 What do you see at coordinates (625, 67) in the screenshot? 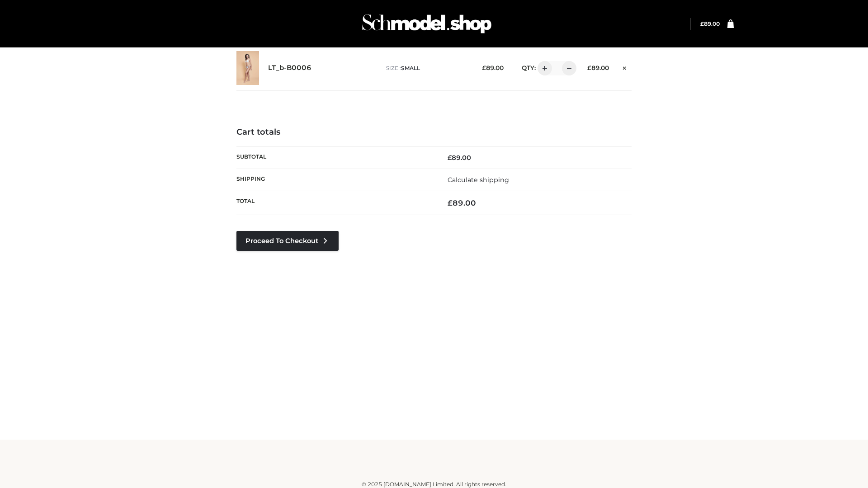
I see `a: Remove this item` at bounding box center [625, 67].